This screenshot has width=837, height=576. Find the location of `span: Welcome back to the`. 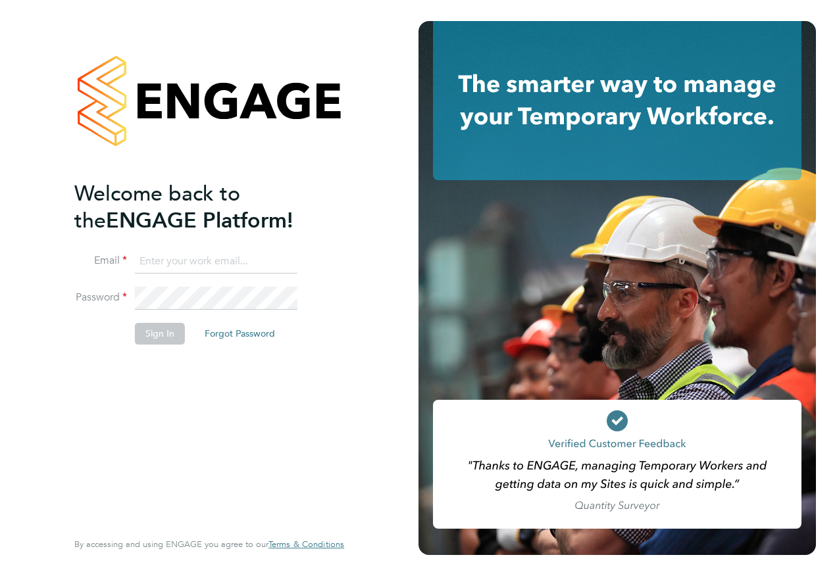

span: Welcome back to the is located at coordinates (157, 207).